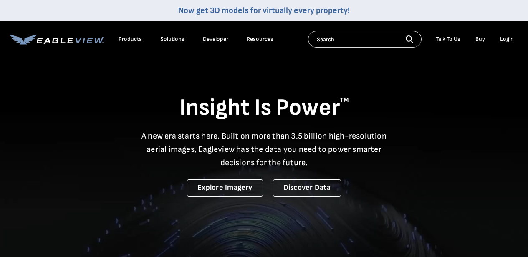 Image resolution: width=528 pixels, height=257 pixels. I want to click on input: Search, so click(365, 39).